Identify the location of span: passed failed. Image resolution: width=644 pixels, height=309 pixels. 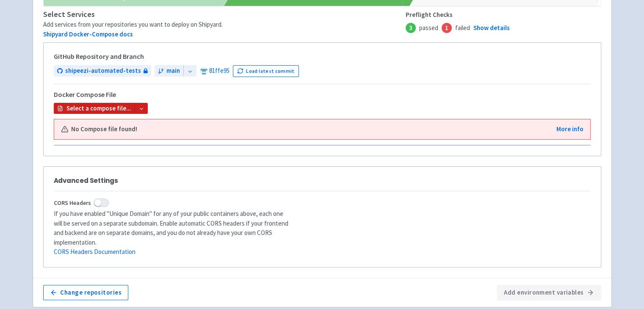
(458, 28).